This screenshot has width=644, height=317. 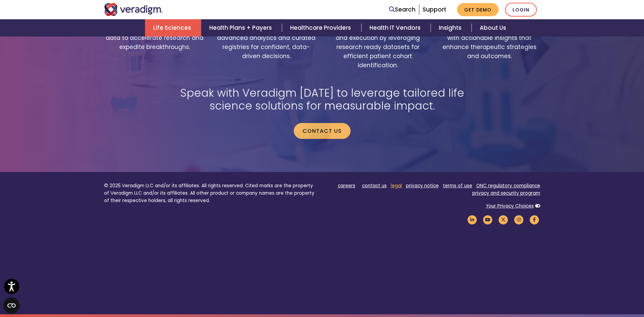 What do you see at coordinates (173, 28) in the screenshot?
I see `a: Life Sciences` at bounding box center [173, 28].